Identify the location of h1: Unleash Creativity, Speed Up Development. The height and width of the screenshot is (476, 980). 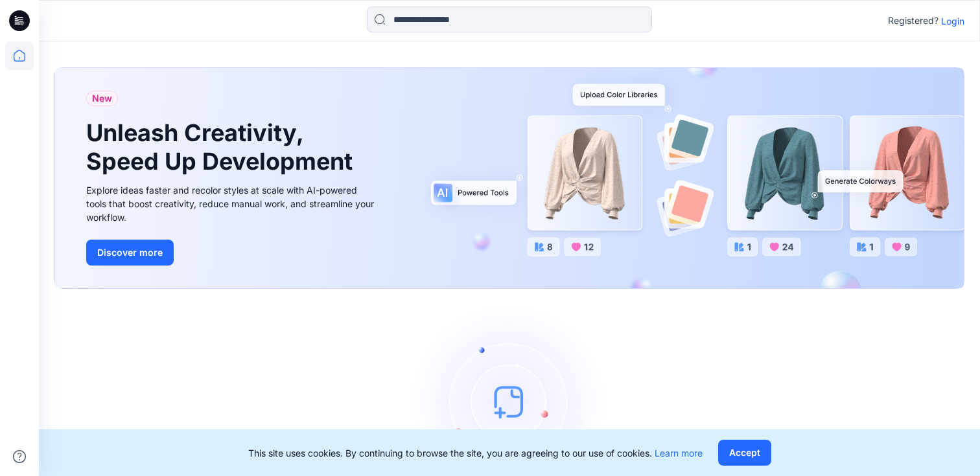
(223, 147).